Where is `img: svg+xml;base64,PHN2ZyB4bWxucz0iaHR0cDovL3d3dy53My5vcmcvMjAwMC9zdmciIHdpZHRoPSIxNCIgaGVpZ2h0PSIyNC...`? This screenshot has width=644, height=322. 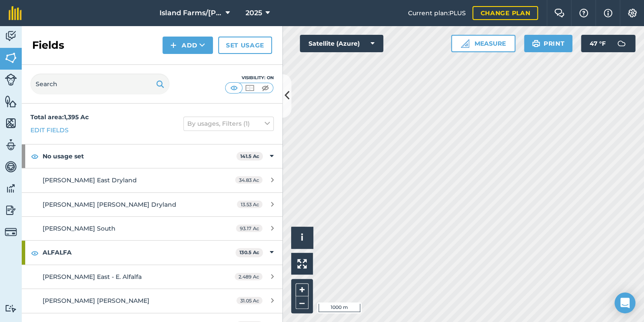
img: svg+xml;base64,PHN2ZyB4bWxucz0iaHR0cDovL3d3dy53My5vcmcvMjAwMC9zdmciIHdpZHRoPSIxNCIgaGVpZ2h0PSIyNC... is located at coordinates (173, 45).